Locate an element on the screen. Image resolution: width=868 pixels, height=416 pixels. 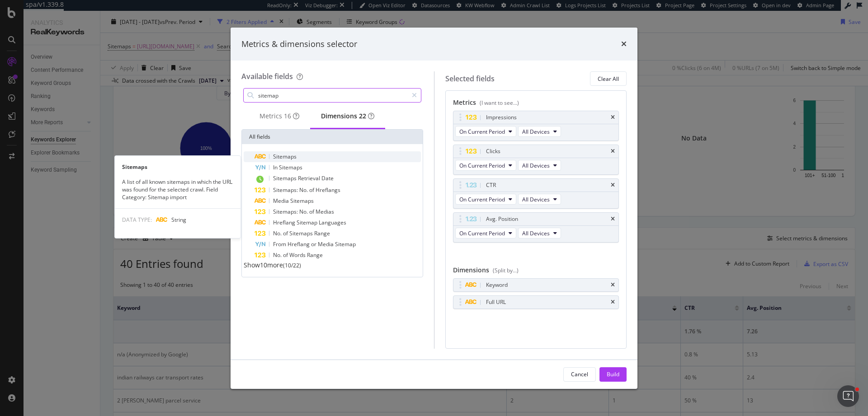
button: Cancel is located at coordinates (580, 375).